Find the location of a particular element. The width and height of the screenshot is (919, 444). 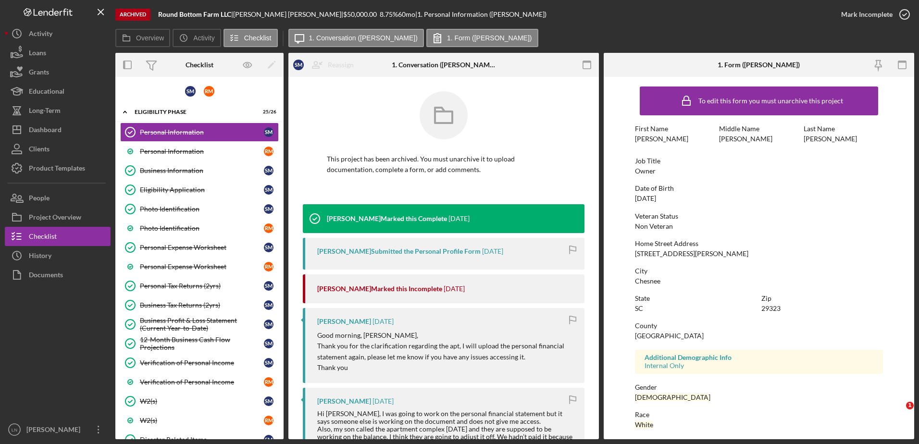

div: First Name is located at coordinates (675, 129).